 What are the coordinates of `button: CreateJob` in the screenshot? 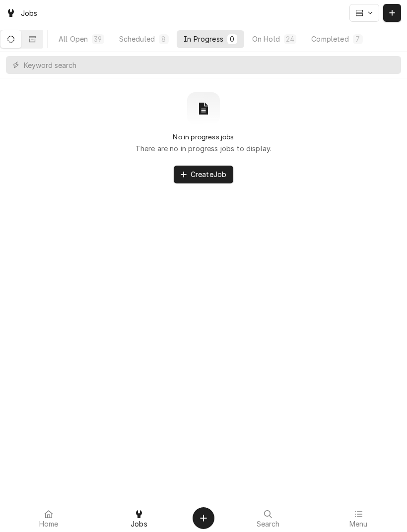 It's located at (204, 175).